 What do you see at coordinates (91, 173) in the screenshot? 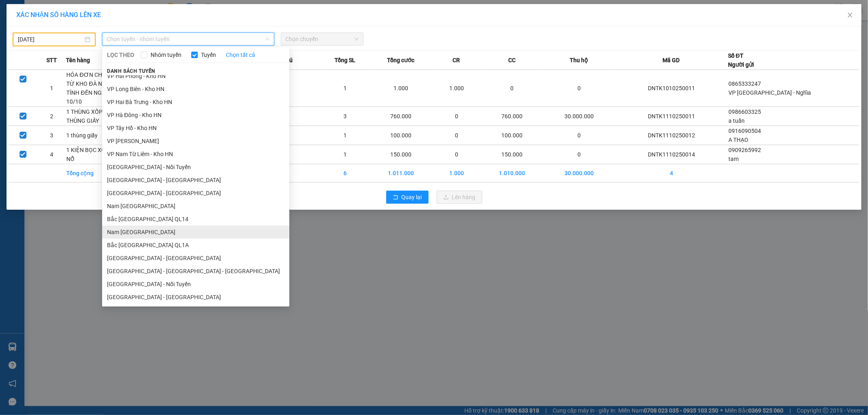
I see `td: Tổng cộng` at bounding box center [91, 173].